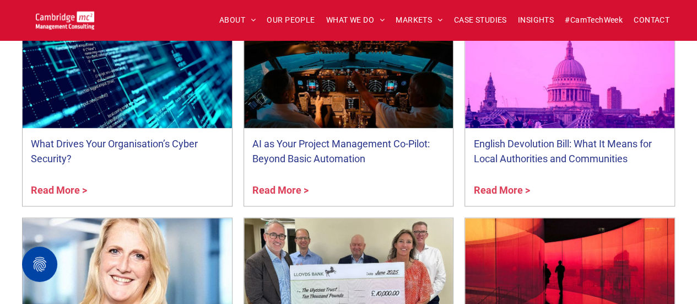 The height and width of the screenshot is (304, 697). What do you see at coordinates (65, 18) in the screenshot?
I see `a: Your Business Transformed | Cambridge Management Consulting` at bounding box center [65, 18].